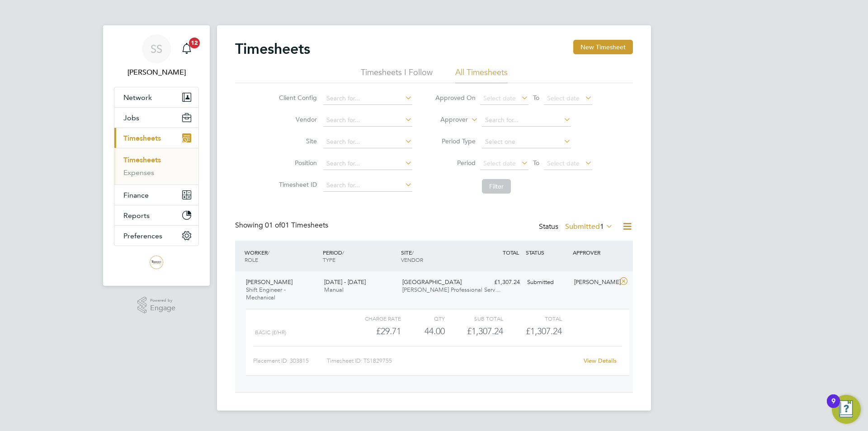  What do you see at coordinates (157, 195) in the screenshot?
I see `button: Finance` at bounding box center [157, 195].